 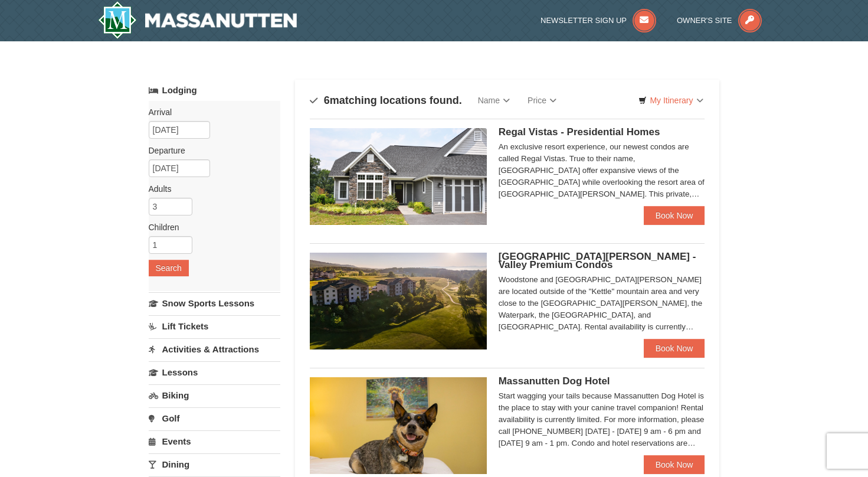 I want to click on div: An exclusive resort experience, our newest condos are called Regal Vistas. True to their name, [G..., so click(x=602, y=171).